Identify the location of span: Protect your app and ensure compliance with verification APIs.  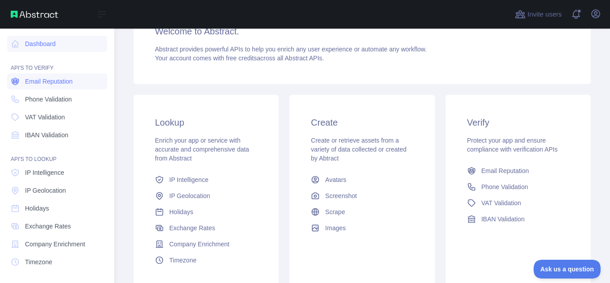
(513, 145).